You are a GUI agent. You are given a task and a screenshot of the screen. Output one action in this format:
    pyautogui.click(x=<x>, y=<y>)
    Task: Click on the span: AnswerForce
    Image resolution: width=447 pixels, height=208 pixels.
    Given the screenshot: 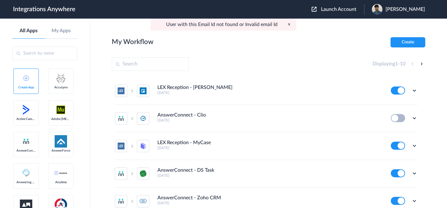 What is the action you would take?
    pyautogui.click(x=61, y=151)
    